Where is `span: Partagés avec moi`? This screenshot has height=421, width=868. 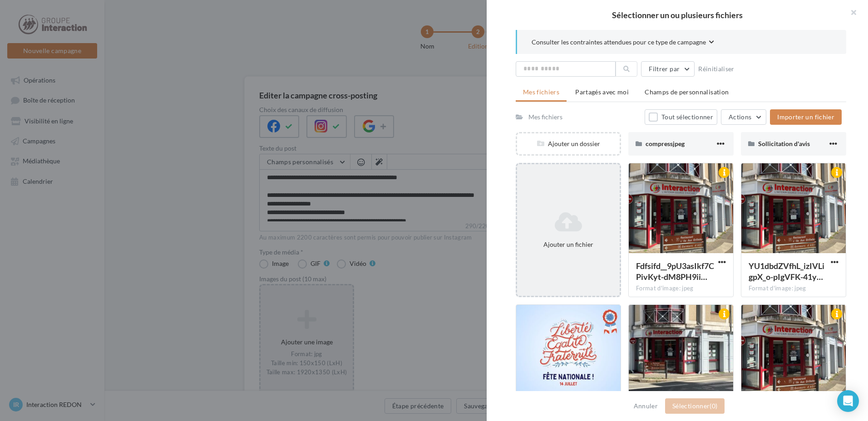 span: Partagés avec moi is located at coordinates (602, 92).